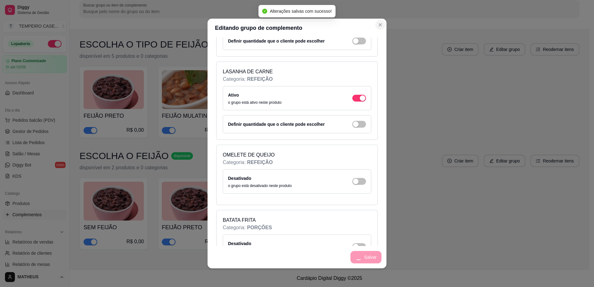 This screenshot has height=287, width=594. Describe the element at coordinates (297, 220) in the screenshot. I see `p: BATATA FRITA` at that location.